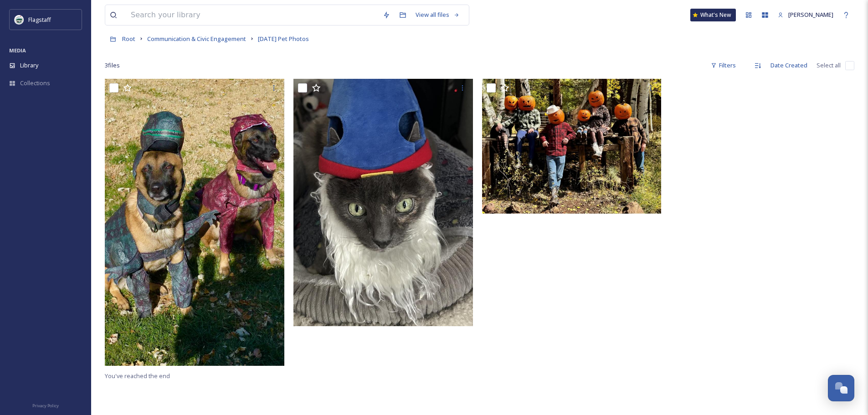 The width and height of the screenshot is (868, 415). Describe the element at coordinates (35, 83) in the screenshot. I see `span: Collections` at that location.